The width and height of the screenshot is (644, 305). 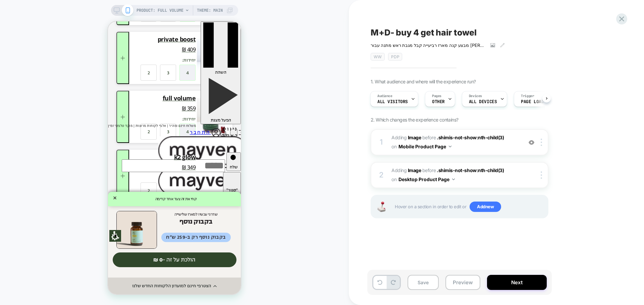 What do you see at coordinates (160, 10) in the screenshot?
I see `span: PRODUCT: FULL VOLUME` at bounding box center [160, 10].